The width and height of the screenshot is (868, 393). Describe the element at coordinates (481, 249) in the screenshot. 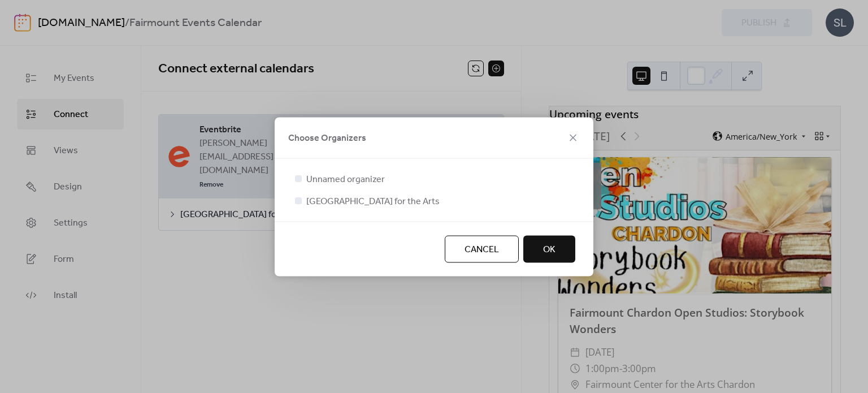

I see `span: Cancel` at that location.